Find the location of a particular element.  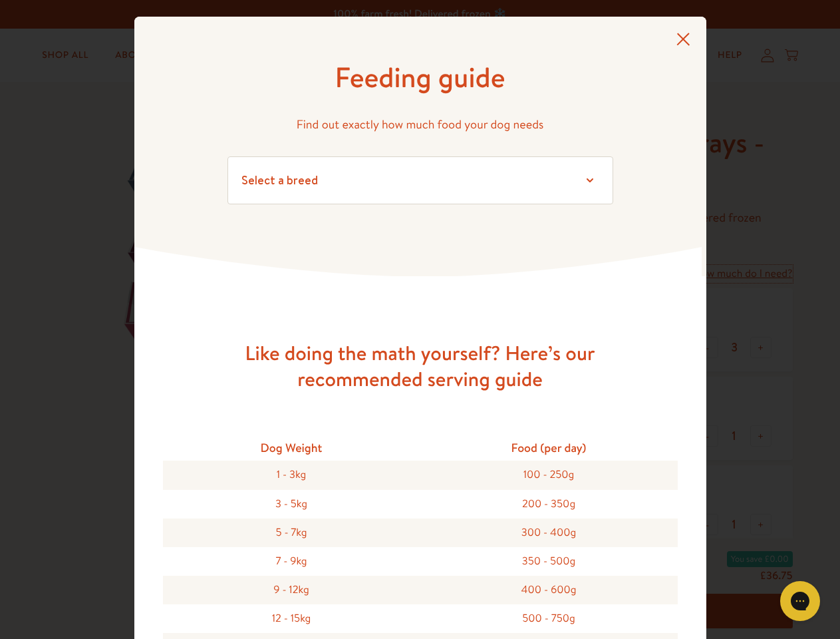

div: 350 - 500g is located at coordinates (549, 561).